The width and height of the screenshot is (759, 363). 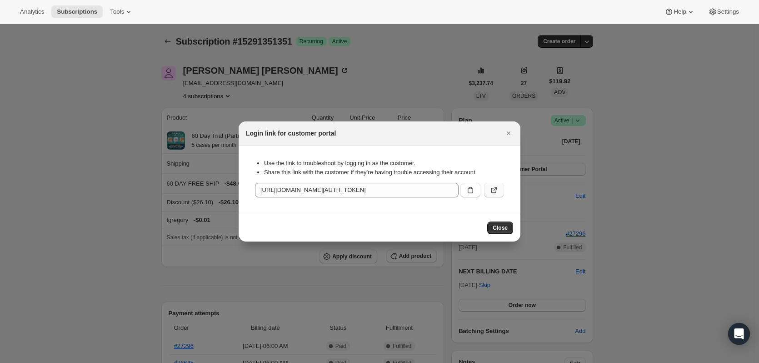 What do you see at coordinates (32, 12) in the screenshot?
I see `button: Analytics` at bounding box center [32, 12].